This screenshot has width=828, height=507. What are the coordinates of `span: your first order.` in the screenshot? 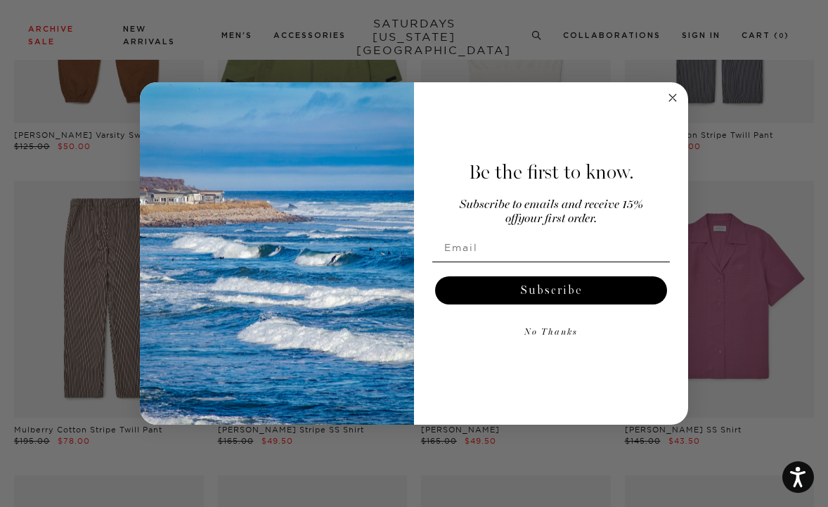 It's located at (557, 219).